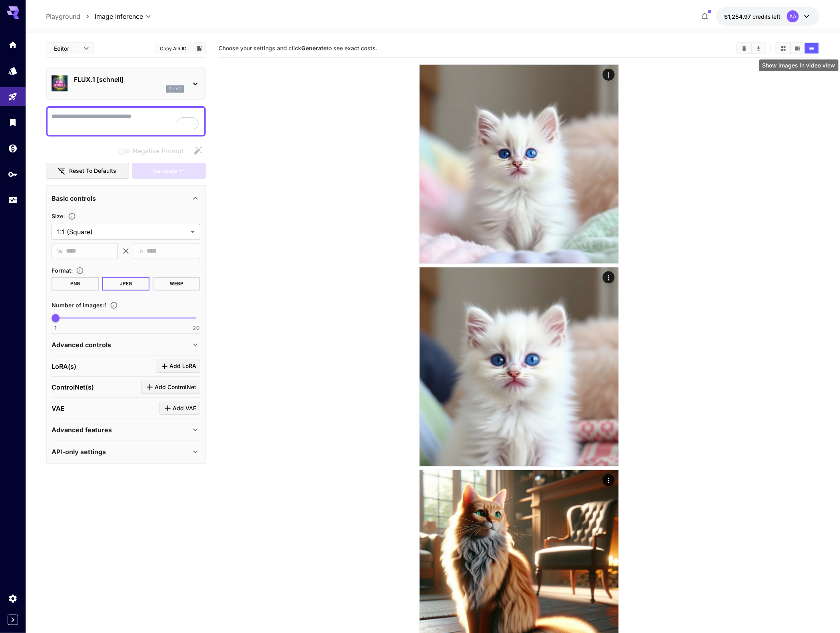 This screenshot has height=633, width=840. Describe the element at coordinates (126, 83) in the screenshot. I see `div: FLUX.1 [schnell]flux1s` at that location.